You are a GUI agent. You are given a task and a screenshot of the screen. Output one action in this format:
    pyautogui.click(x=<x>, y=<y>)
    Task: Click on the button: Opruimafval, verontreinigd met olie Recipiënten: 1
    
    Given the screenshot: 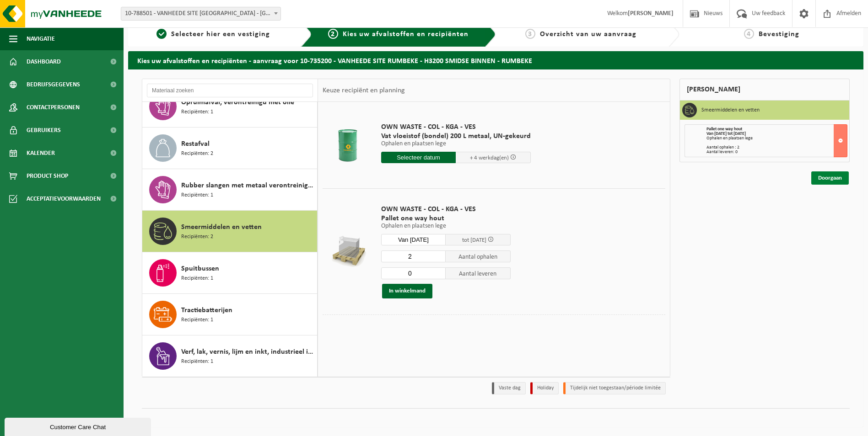 What is the action you would take?
    pyautogui.click(x=230, y=106)
    